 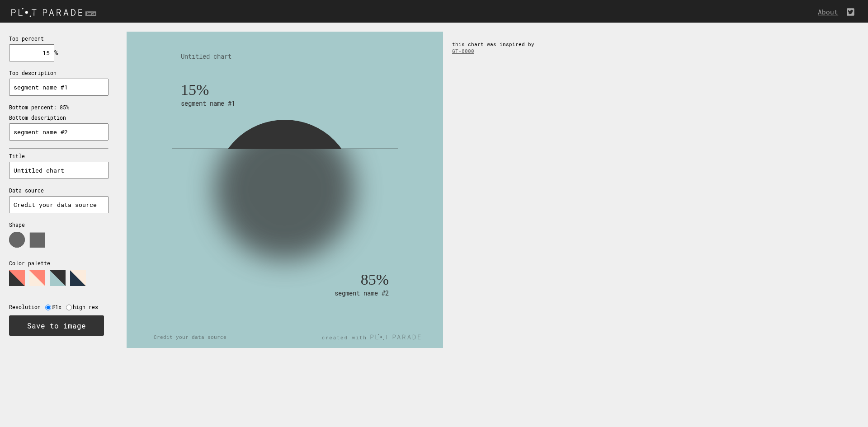 I want to click on text: 15%, so click(x=195, y=90).